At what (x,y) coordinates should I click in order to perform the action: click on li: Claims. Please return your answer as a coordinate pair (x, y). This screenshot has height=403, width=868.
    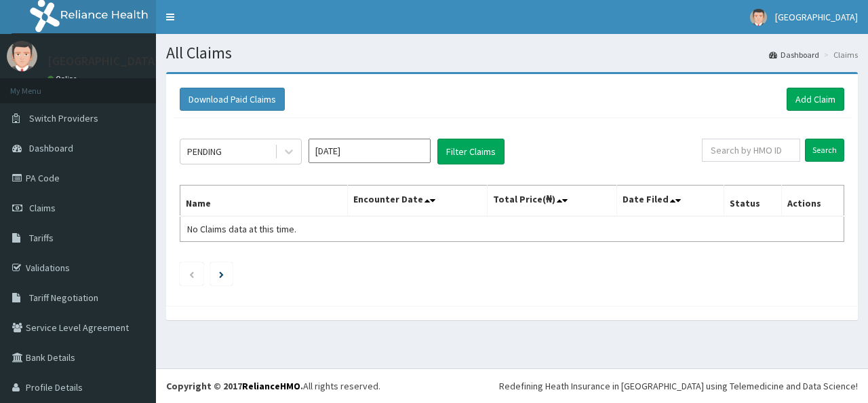
    Looking at the image, I should click on (839, 54).